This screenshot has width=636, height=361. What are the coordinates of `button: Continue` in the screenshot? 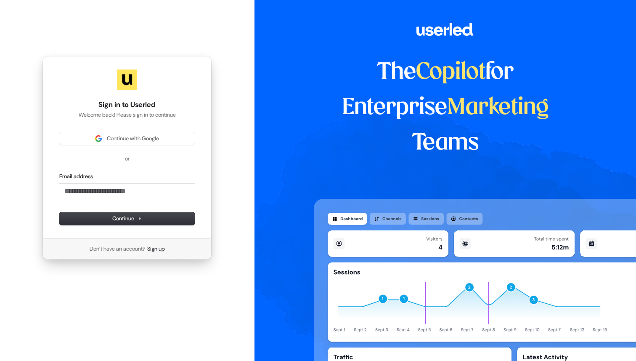 It's located at (127, 218).